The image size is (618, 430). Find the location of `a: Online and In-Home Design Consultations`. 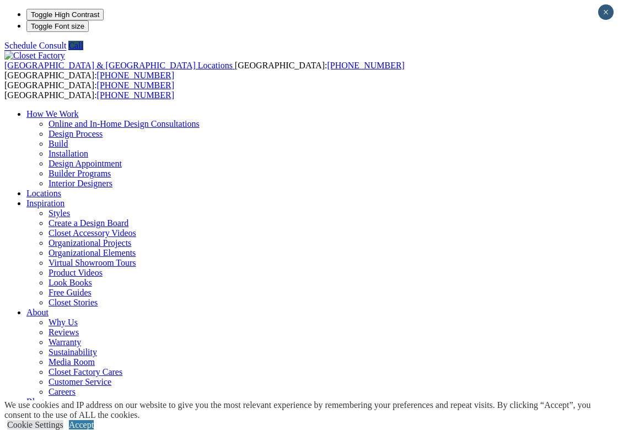

a: Online and In-Home Design Consultations is located at coordinates (124, 124).